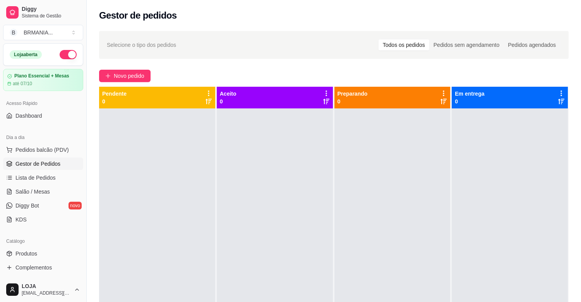 Image resolution: width=581 pixels, height=302 pixels. Describe the element at coordinates (38, 32) in the screenshot. I see `div: BRMANIA ...` at that location.